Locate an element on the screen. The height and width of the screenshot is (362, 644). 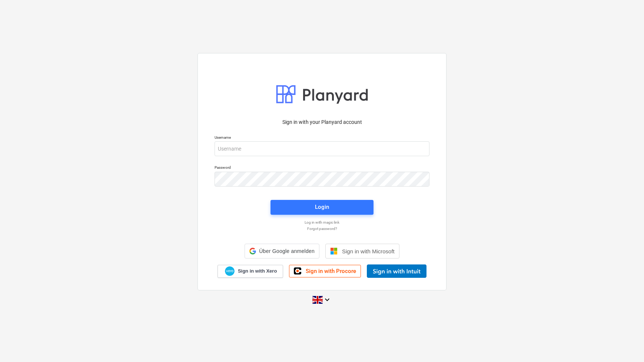
span: Über Google anmelden is located at coordinates (287, 251).